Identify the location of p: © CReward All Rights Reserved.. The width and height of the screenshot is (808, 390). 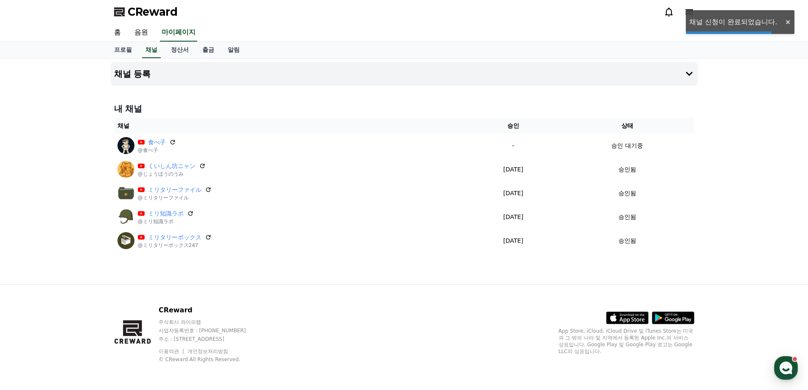
(210, 359).